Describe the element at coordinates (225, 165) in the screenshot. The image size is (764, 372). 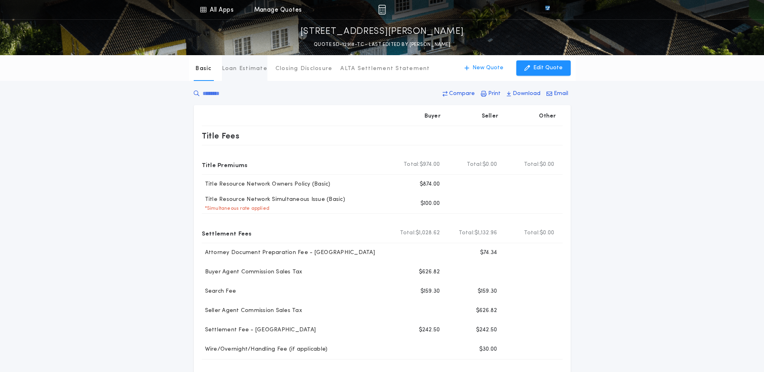
I see `p: Title Premiums` at that location.